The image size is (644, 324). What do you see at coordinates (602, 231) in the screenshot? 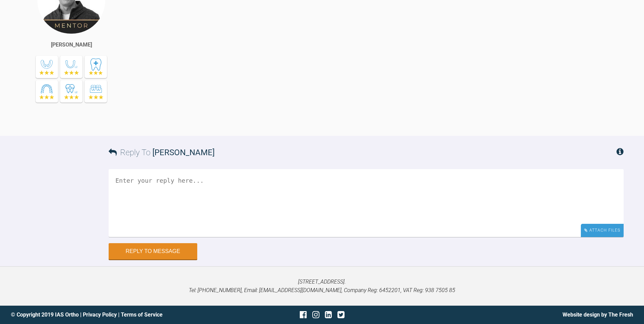
I see `div: Attach Files` at bounding box center [602, 231].